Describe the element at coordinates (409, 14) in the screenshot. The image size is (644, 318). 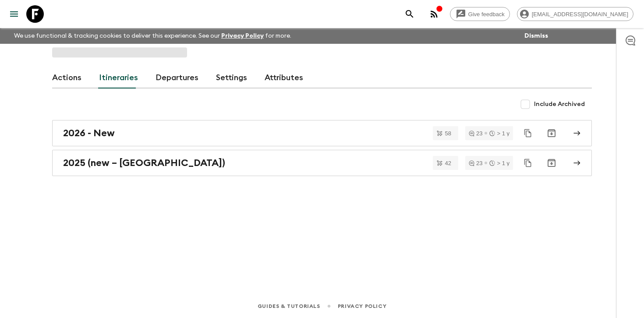
I see `button: search adventures` at that location.